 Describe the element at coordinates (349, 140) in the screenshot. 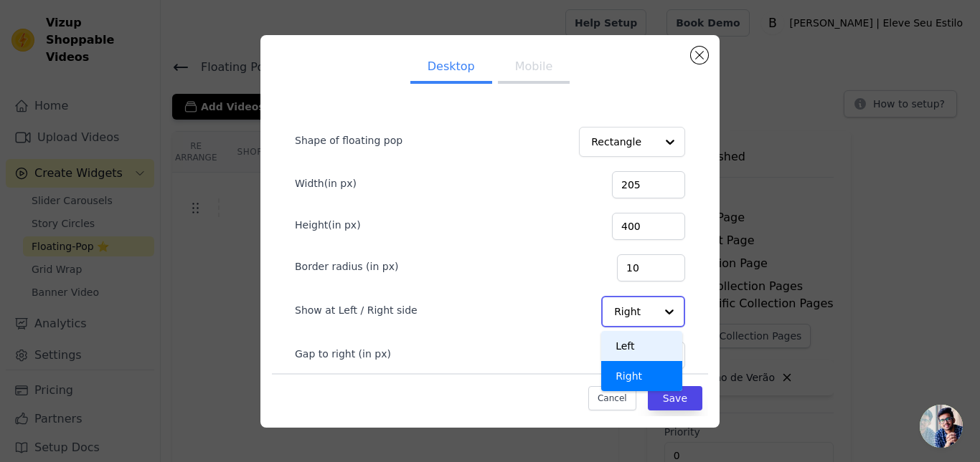

I see `label: Shape of floating pop` at that location.